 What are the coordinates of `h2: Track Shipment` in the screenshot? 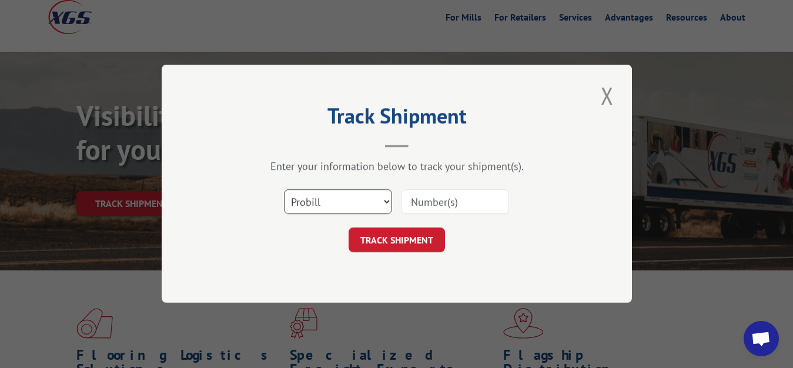 It's located at (397, 119).